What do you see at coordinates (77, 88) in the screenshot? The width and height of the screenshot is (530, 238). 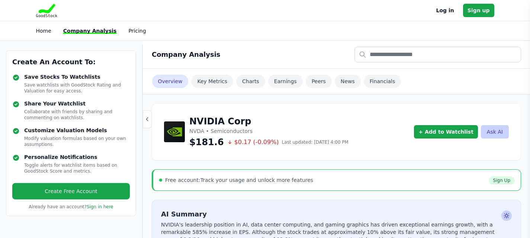 I see `p: Save watchlists with GoodStock Rating and Valuation for easy access.` at bounding box center [77, 88].